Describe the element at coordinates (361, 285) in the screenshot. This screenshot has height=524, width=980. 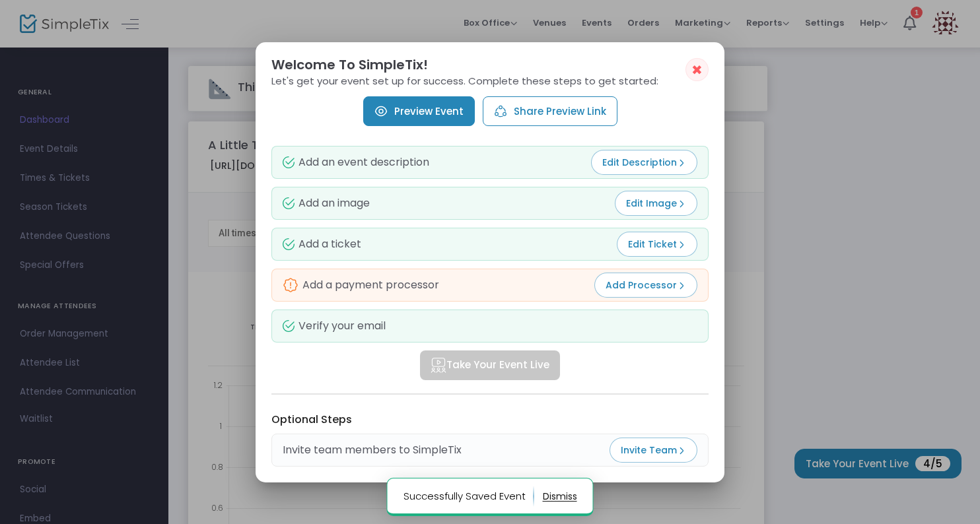
I see `div: Add a payment processor` at that location.